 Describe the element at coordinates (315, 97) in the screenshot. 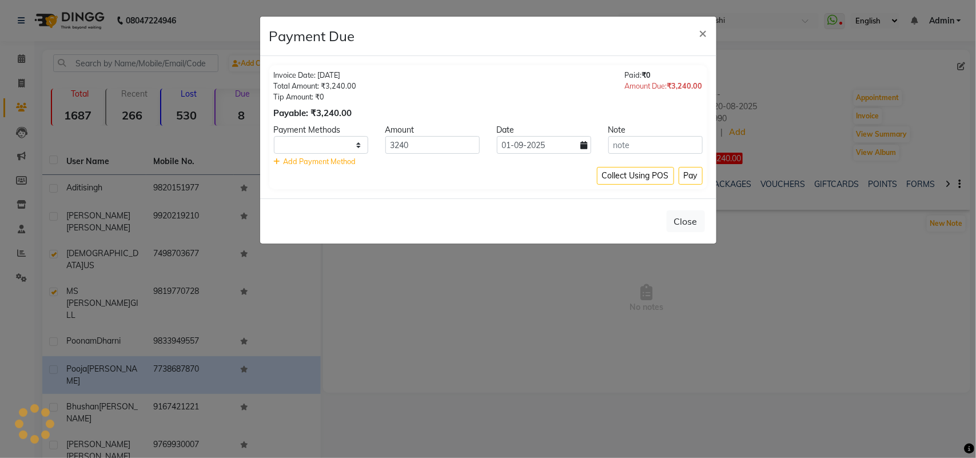

I see `div: Tip Amount: ₹0` at that location.